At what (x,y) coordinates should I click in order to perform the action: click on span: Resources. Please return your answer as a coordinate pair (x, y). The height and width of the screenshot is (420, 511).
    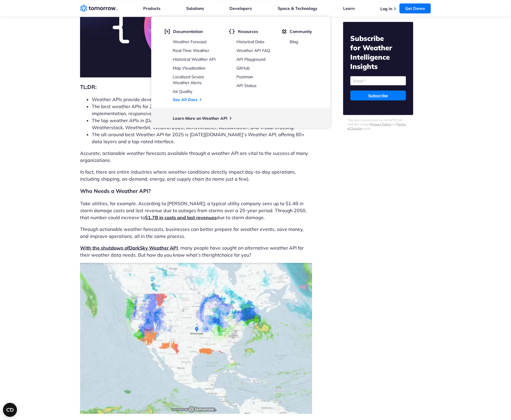
    Looking at the image, I should click on (248, 32).